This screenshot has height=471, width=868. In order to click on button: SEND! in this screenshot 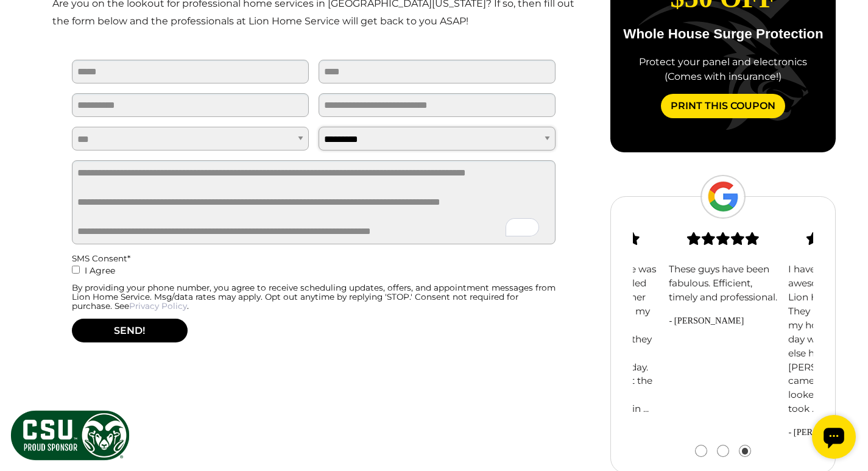, I will do `click(130, 330)`.